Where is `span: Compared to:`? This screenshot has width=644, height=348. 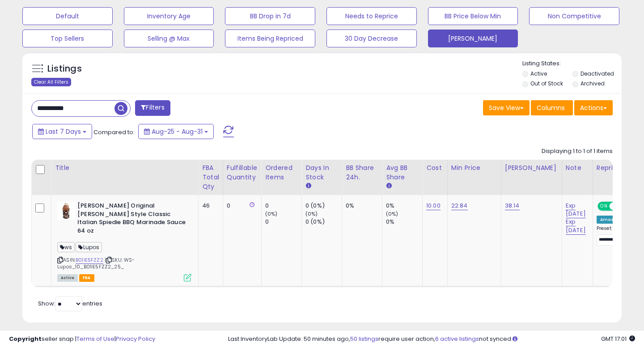 span: Compared to: is located at coordinates (114, 132).